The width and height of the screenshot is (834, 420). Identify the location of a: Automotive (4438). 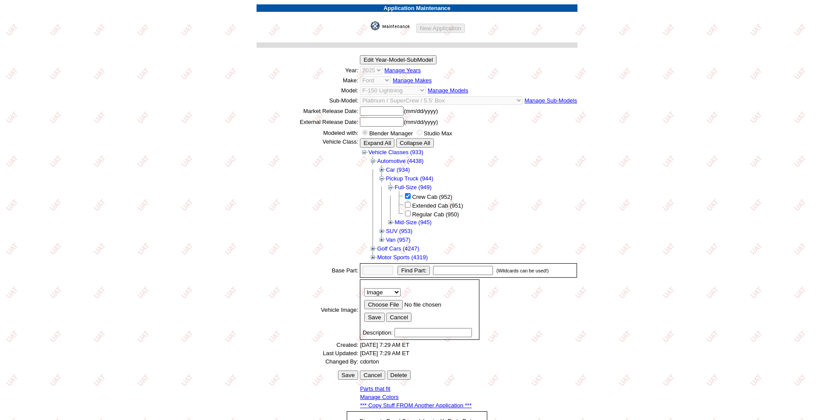
(400, 161).